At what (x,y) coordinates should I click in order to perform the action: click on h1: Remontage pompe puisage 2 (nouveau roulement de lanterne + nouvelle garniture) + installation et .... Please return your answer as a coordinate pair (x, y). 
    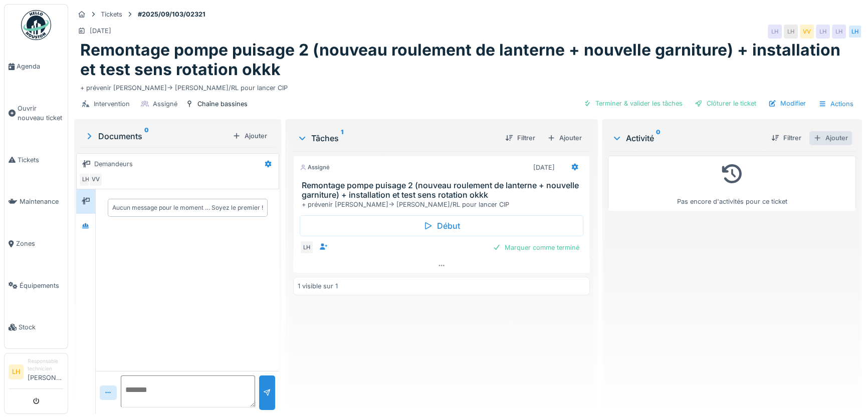
    Looking at the image, I should click on (468, 60).